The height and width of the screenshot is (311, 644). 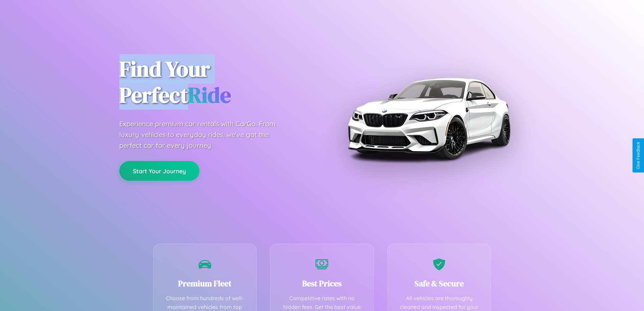 What do you see at coordinates (205, 284) in the screenshot?
I see `h3: Premium Fleet` at bounding box center [205, 284].